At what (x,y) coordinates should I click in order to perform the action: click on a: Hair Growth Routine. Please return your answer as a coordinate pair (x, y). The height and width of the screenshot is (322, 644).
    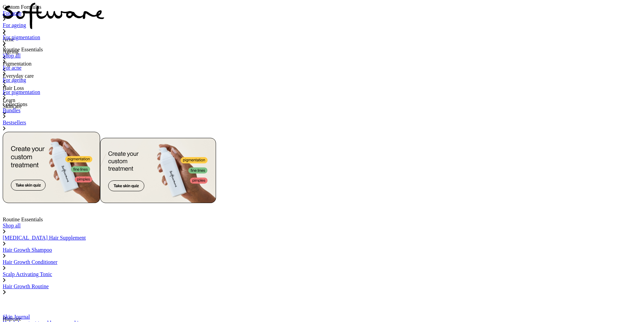
    Looking at the image, I should click on (322, 289).